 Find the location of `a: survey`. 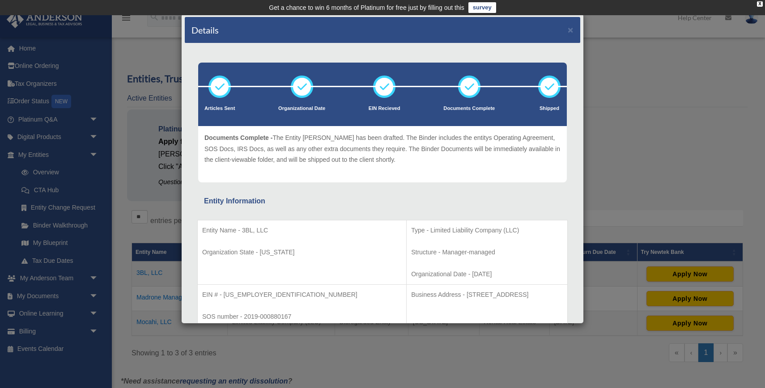

a: survey is located at coordinates (482, 8).